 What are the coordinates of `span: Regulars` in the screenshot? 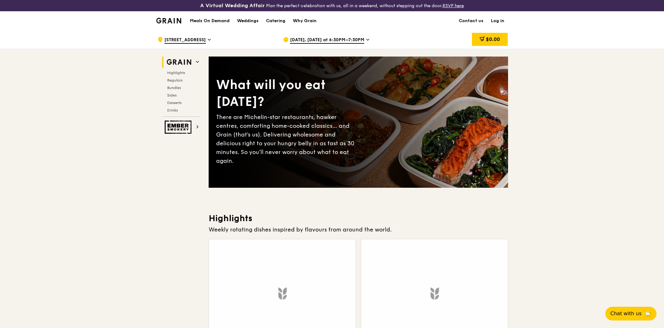 It's located at (175, 80).